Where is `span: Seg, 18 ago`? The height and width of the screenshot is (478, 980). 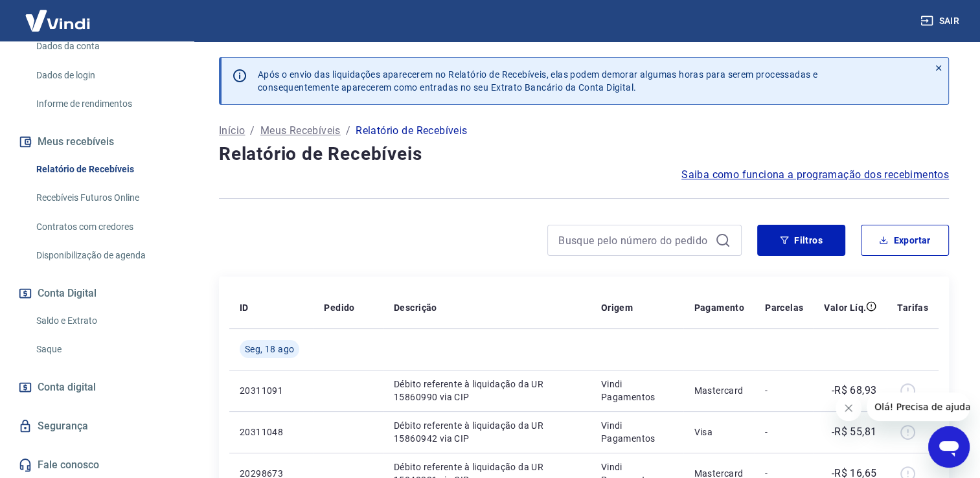 span: Seg, 18 ago is located at coordinates (269, 349).